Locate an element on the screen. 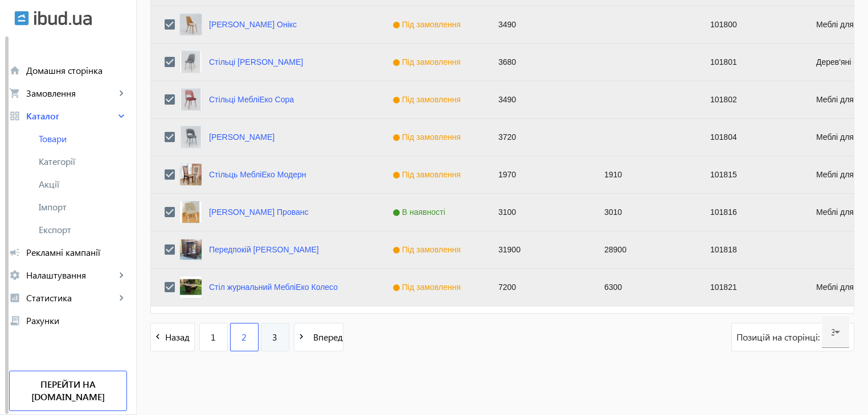 This screenshot has width=868, height=415. a: Стіл журнальний МебліЕко Колесо is located at coordinates (273, 287).